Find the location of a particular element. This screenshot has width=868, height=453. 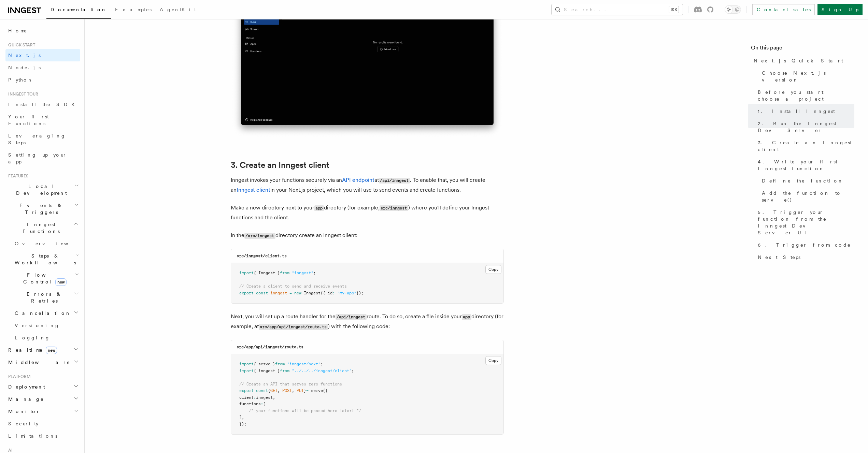

span: Cancellation is located at coordinates (41, 313).